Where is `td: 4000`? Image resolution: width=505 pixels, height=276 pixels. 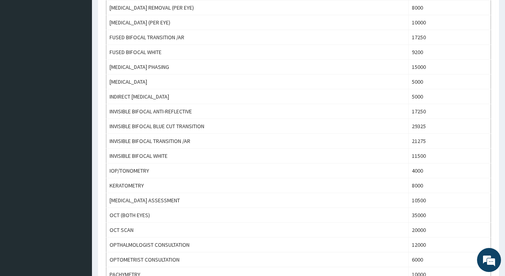 td: 4000 is located at coordinates (450, 170).